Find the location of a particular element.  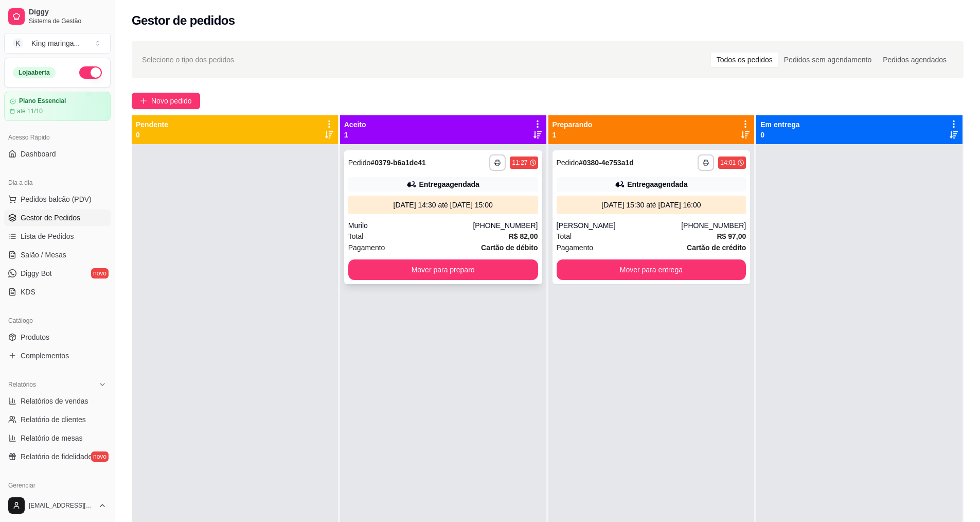

a: Plano Essencialaté 11/10 is located at coordinates (57, 106).